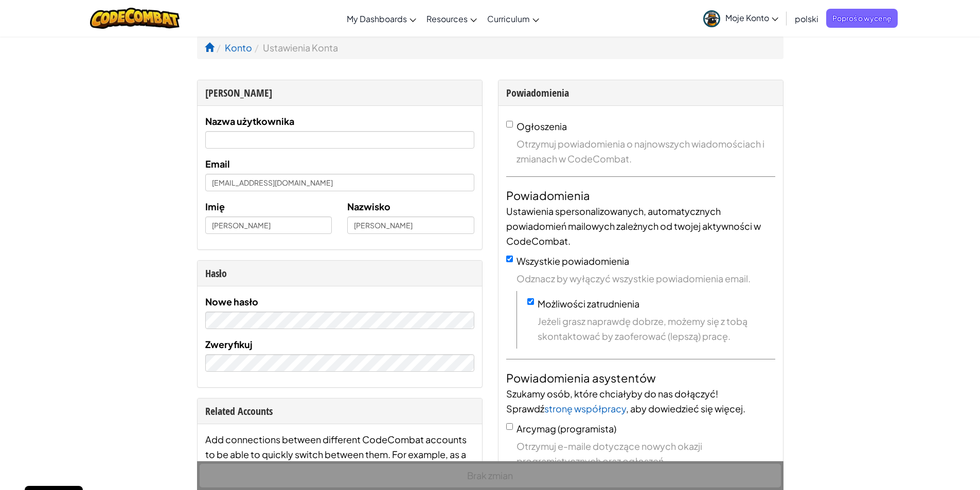 This screenshot has width=980, height=490. What do you see at coordinates (135, 18) in the screenshot?
I see `img: CodeCombat logo` at bounding box center [135, 18].